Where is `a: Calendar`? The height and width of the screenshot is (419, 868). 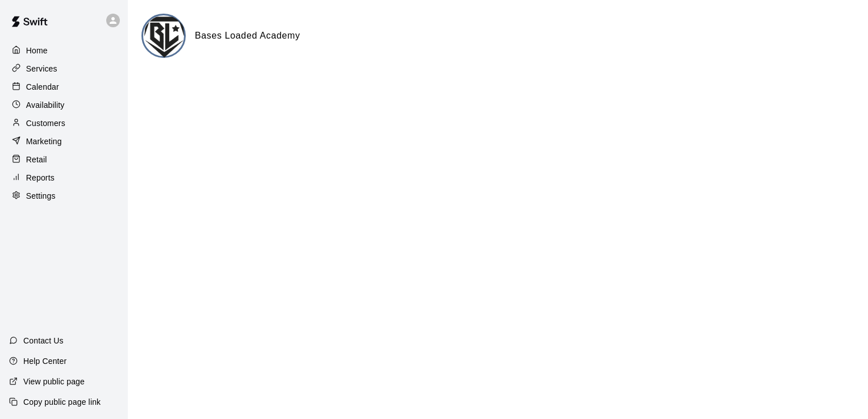
a: Calendar is located at coordinates (64, 87).